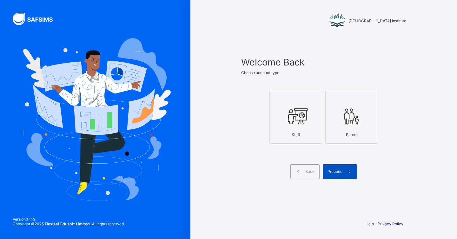  Describe the element at coordinates (68, 224) in the screenshot. I see `strong: Flexisaf Edusoft Limited.` at that location.